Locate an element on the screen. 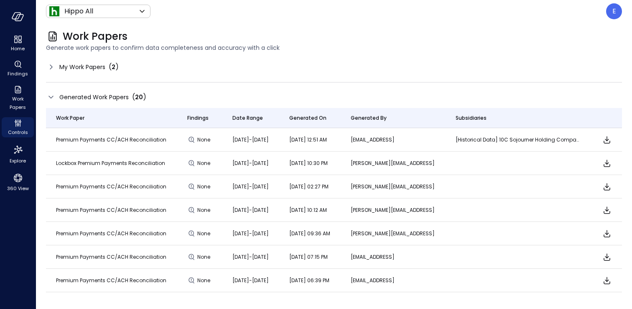  div: Eleanor Yehudai is located at coordinates (614, 11).